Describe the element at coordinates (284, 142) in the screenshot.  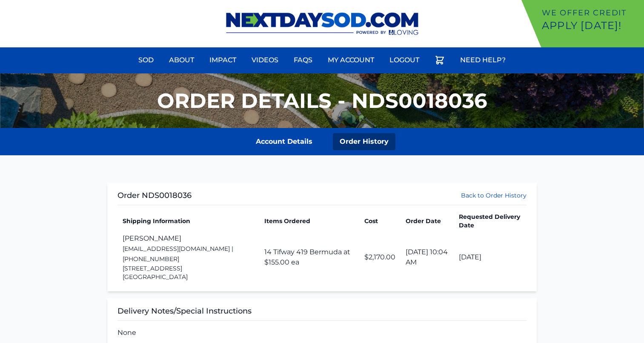
I see `a: Account Details` at that location.